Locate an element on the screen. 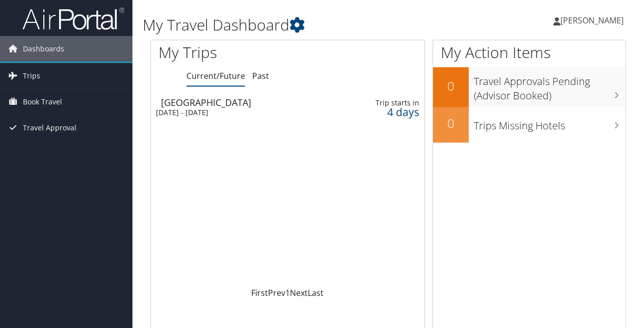 The width and height of the screenshot is (644, 328). div: Trip starts in is located at coordinates (390, 103).